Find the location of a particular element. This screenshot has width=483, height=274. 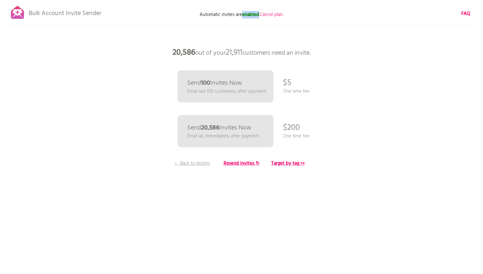

a: FAQ is located at coordinates (466, 14).